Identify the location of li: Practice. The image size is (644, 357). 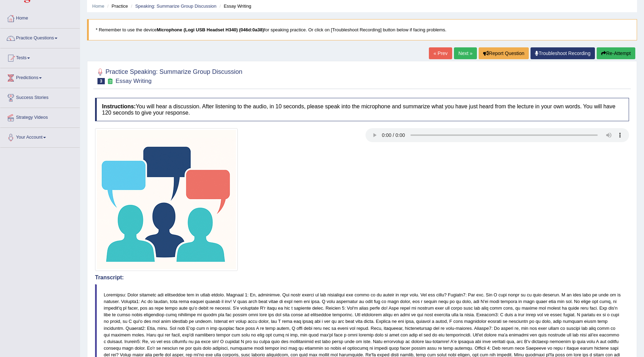
(117, 6).